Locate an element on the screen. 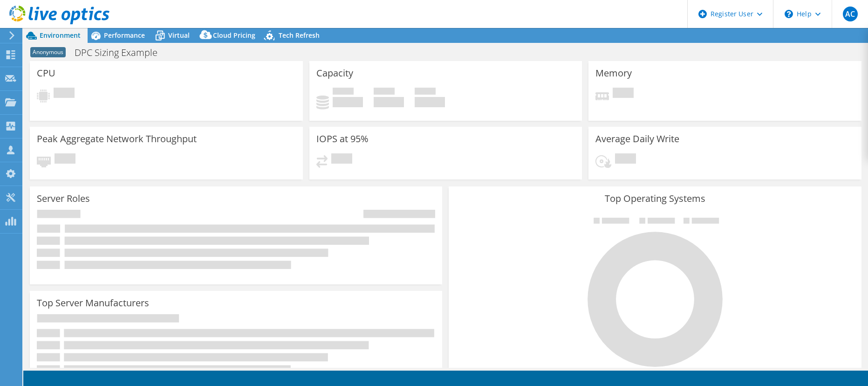 The image size is (868, 386). h3: Server Roles is located at coordinates (63, 199).